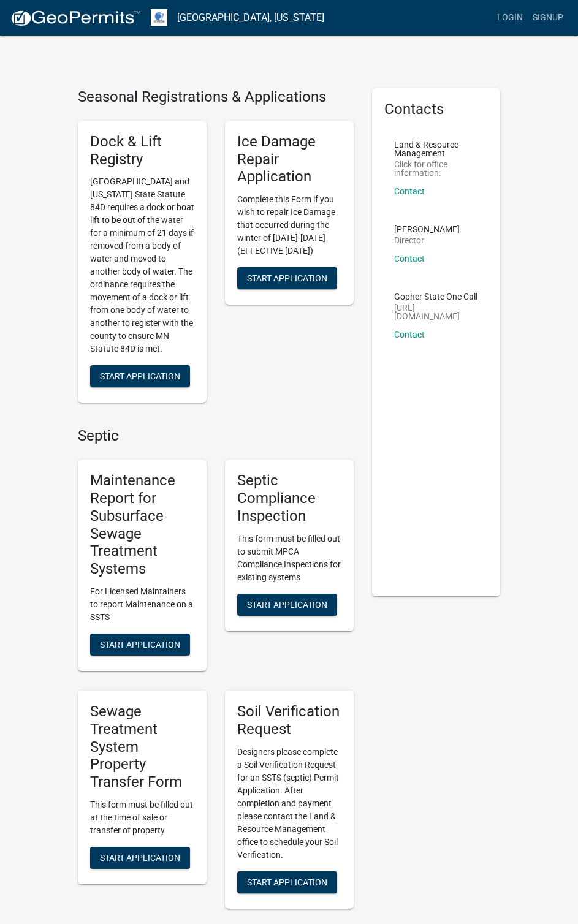 This screenshot has width=578, height=924. I want to click on h4: Septic, so click(216, 435).